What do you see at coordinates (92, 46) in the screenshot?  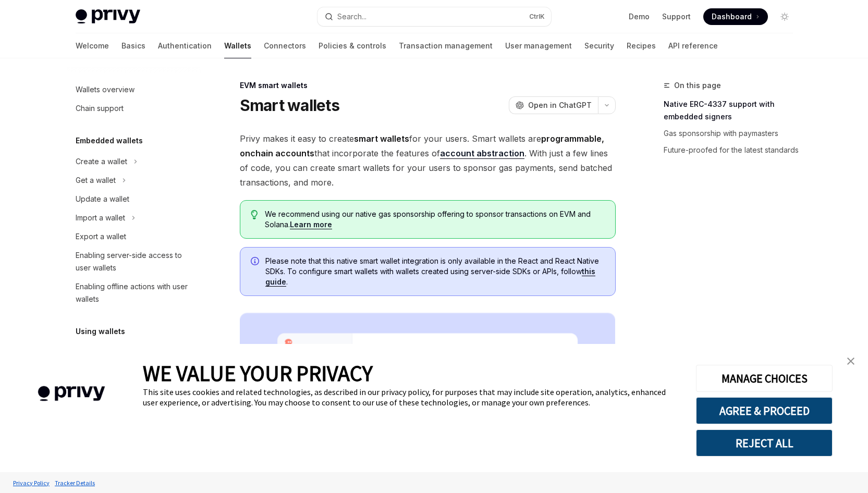 I see `a: Welcome` at bounding box center [92, 46].